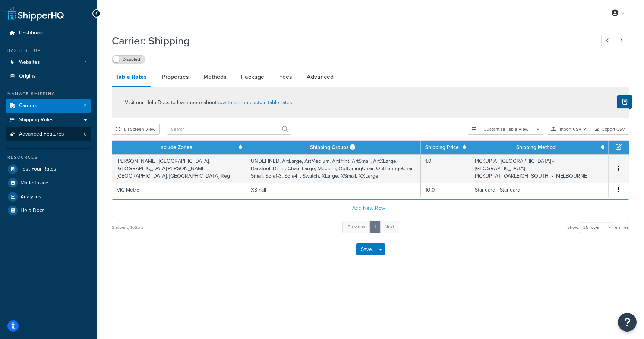  What do you see at coordinates (49, 134) in the screenshot?
I see `li: Advanced Features` at bounding box center [49, 134].